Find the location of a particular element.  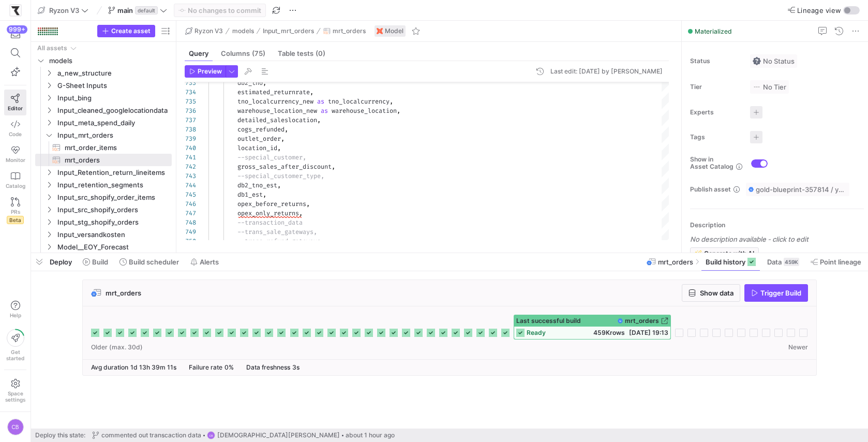

span: gross_sales_after_discount is located at coordinates (285, 167).